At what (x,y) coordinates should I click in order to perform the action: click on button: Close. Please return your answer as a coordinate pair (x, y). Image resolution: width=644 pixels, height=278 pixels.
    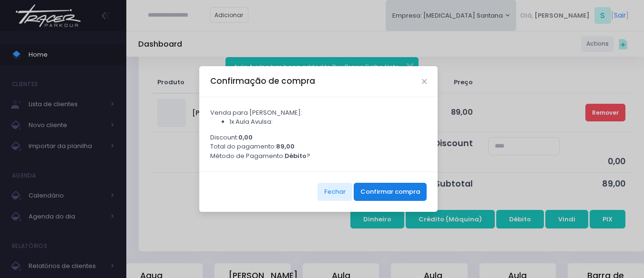
    Looking at the image, I should click on (424, 82).